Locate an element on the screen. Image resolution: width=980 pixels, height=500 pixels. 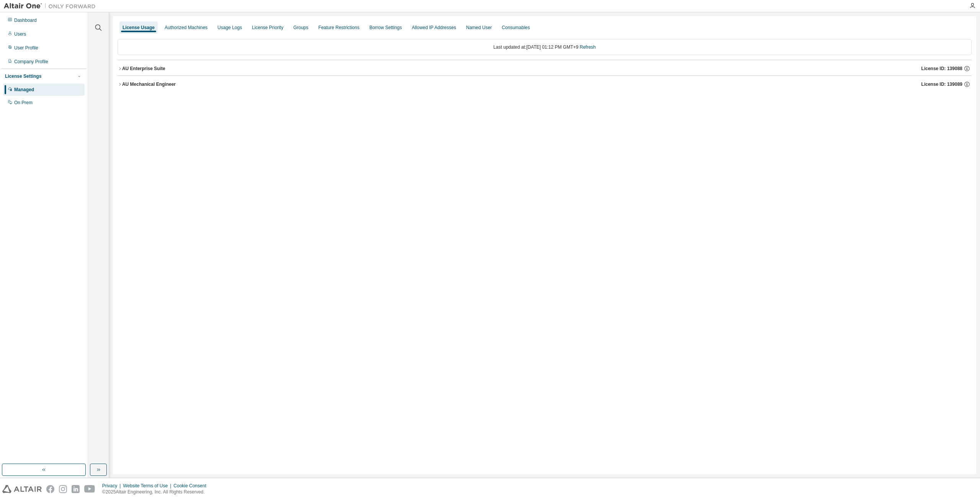
div: Users is located at coordinates (20, 34).